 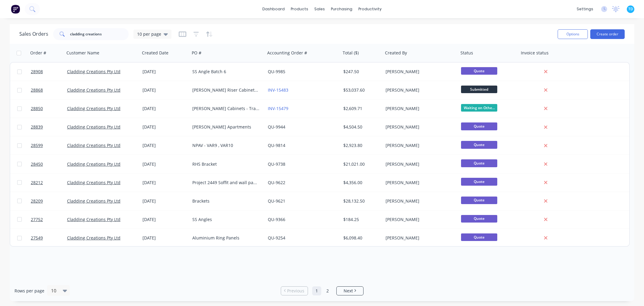 What do you see at coordinates (573, 34) in the screenshot?
I see `button: Options` at bounding box center [573, 34].